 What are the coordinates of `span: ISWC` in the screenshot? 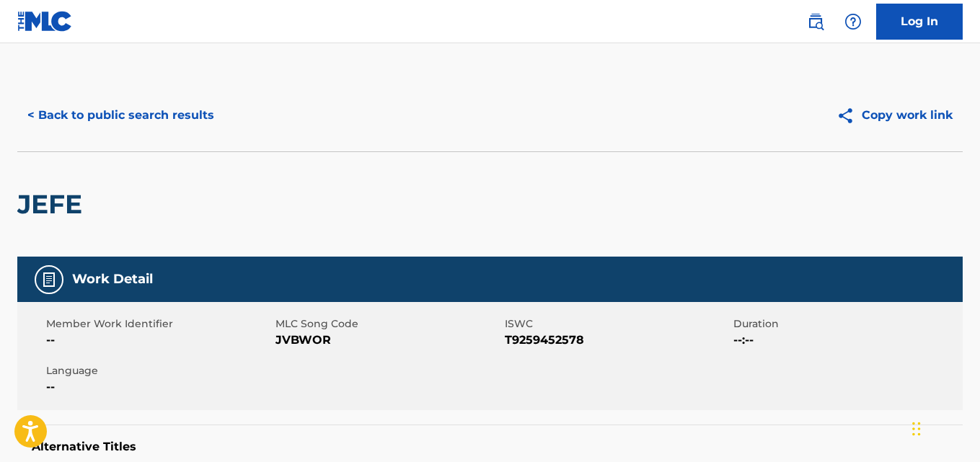 It's located at (617, 323).